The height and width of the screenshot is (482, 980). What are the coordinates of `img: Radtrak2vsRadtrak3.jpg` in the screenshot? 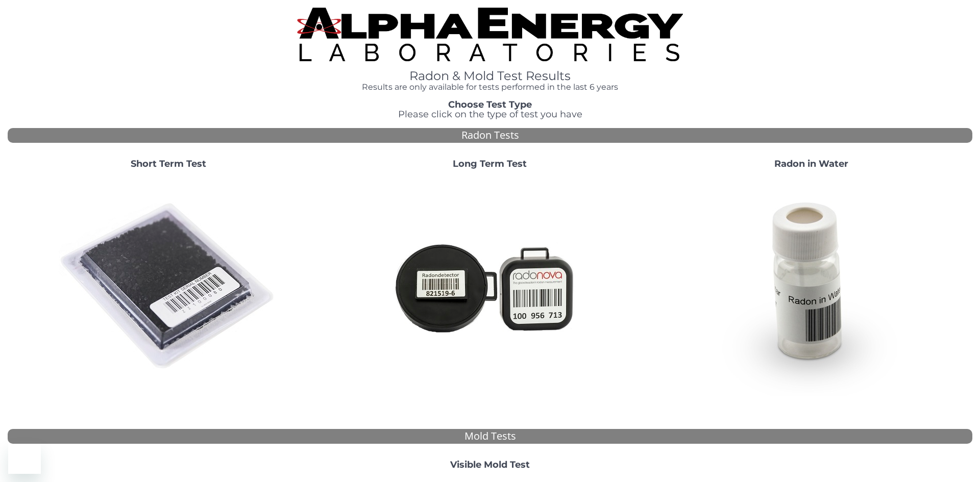 It's located at (490, 287).